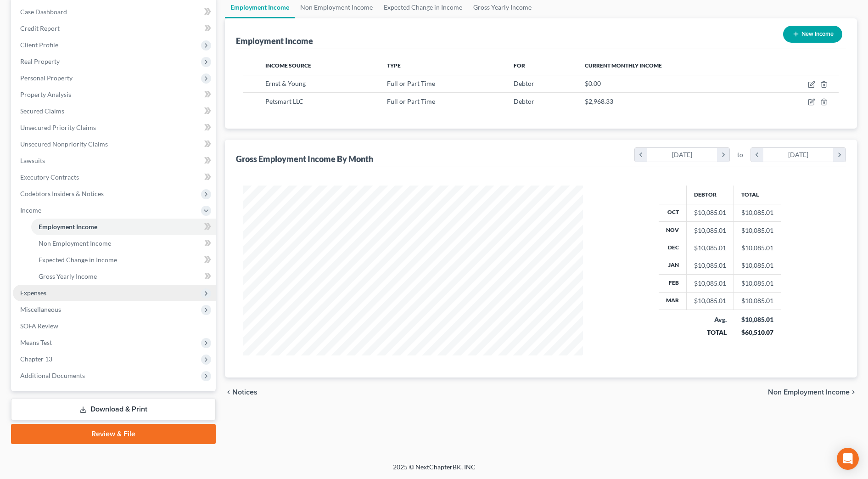 Image resolution: width=868 pixels, height=479 pixels. Describe the element at coordinates (673, 230) in the screenshot. I see `th: Nov` at that location.